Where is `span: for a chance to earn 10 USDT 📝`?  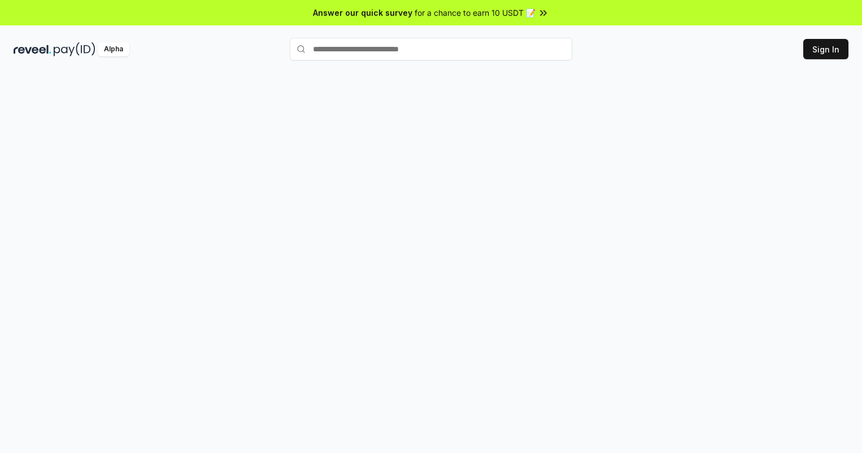 span: for a chance to earn 10 USDT 📝 is located at coordinates (475, 12).